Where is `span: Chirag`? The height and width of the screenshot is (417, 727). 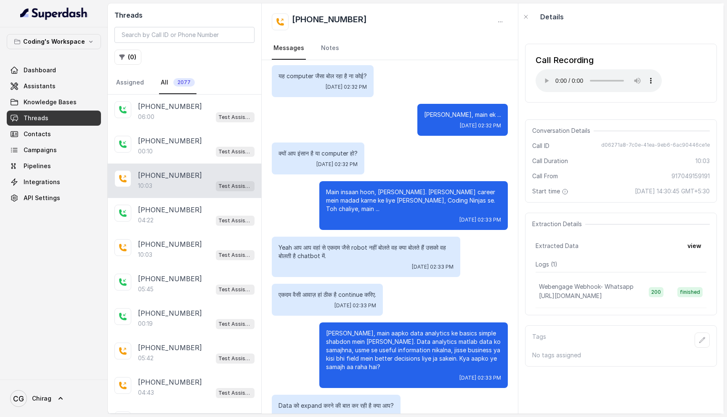
span: Chirag is located at coordinates (42, 399).